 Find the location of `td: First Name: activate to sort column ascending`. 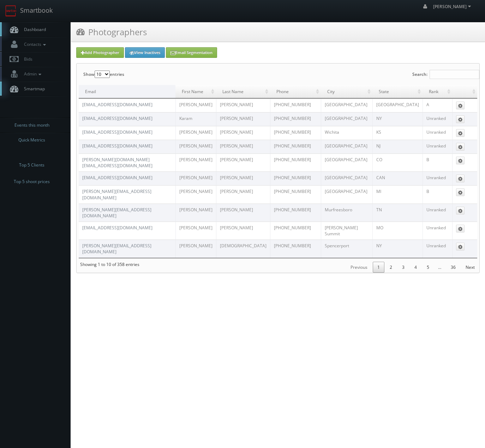

td: First Name: activate to sort column ascending is located at coordinates (196, 92).